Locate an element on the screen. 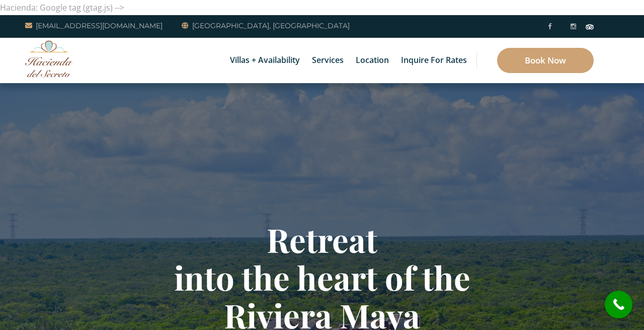 Image resolution: width=644 pixels, height=330 pixels. img: Awesome Logo is located at coordinates (49, 59).